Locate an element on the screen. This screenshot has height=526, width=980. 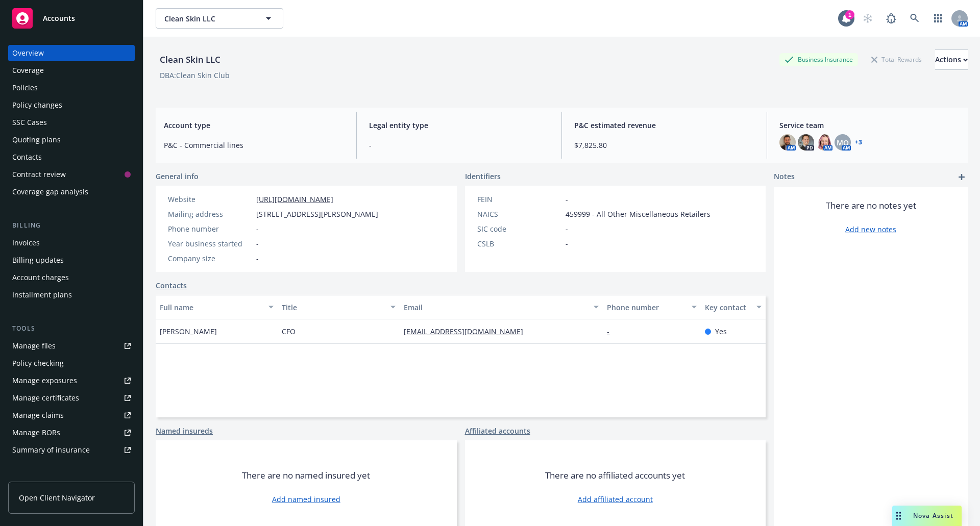
a: Add new notes is located at coordinates (870, 229).